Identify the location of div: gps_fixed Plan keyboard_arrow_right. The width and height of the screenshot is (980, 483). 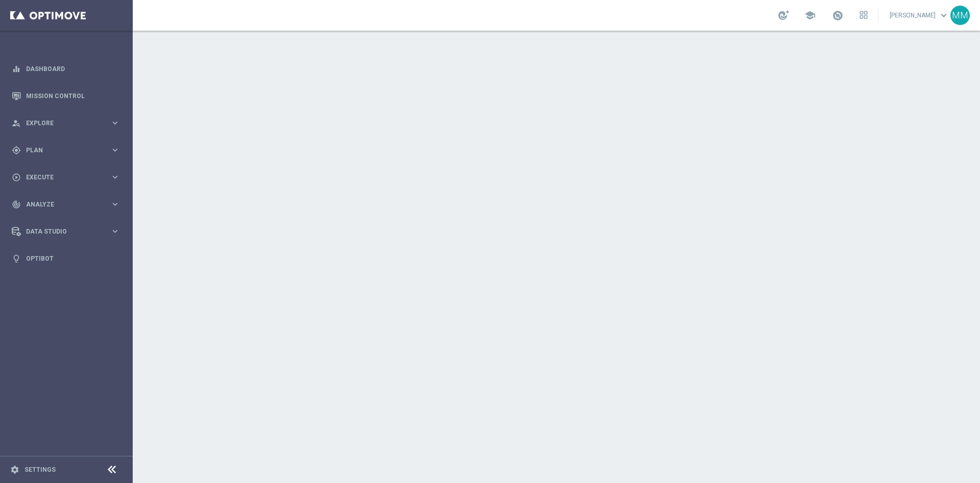
(66, 150).